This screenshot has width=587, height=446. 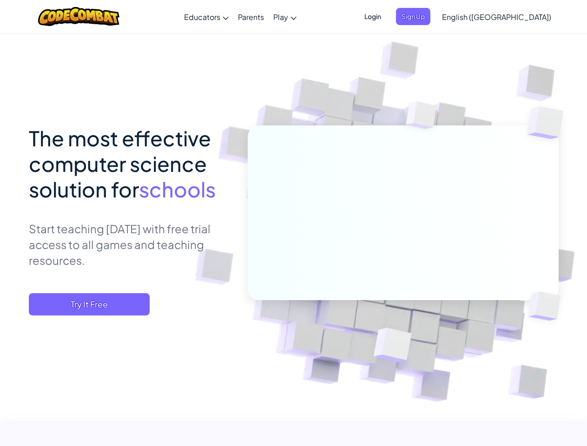 What do you see at coordinates (413, 16) in the screenshot?
I see `button: Sign Up` at bounding box center [413, 16].